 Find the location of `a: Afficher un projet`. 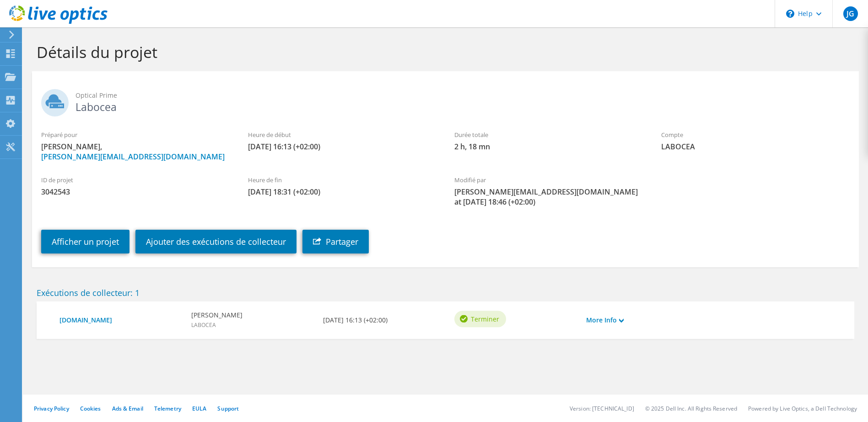

a: Afficher un projet is located at coordinates (85, 242).